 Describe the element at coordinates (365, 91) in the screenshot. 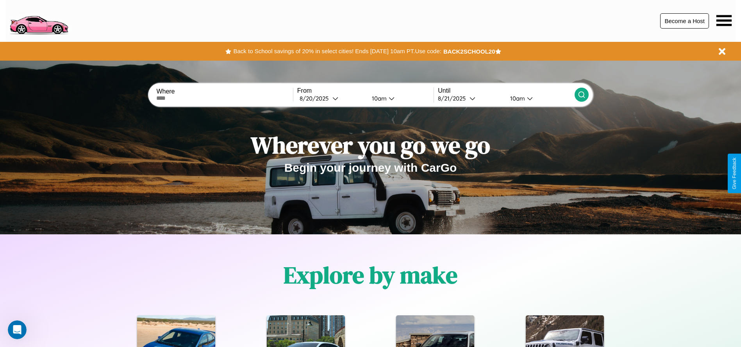

I see `label: From` at that location.